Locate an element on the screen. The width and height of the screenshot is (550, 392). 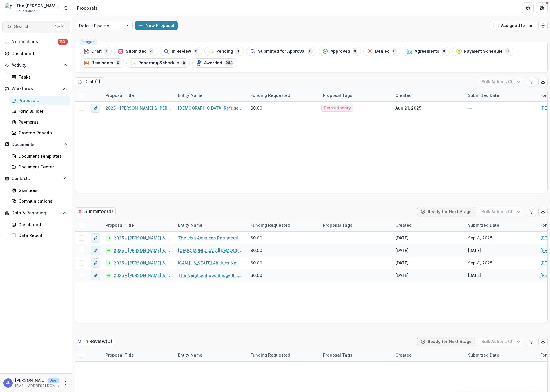
h2: Draft ( 1 ) is located at coordinates (89, 81).